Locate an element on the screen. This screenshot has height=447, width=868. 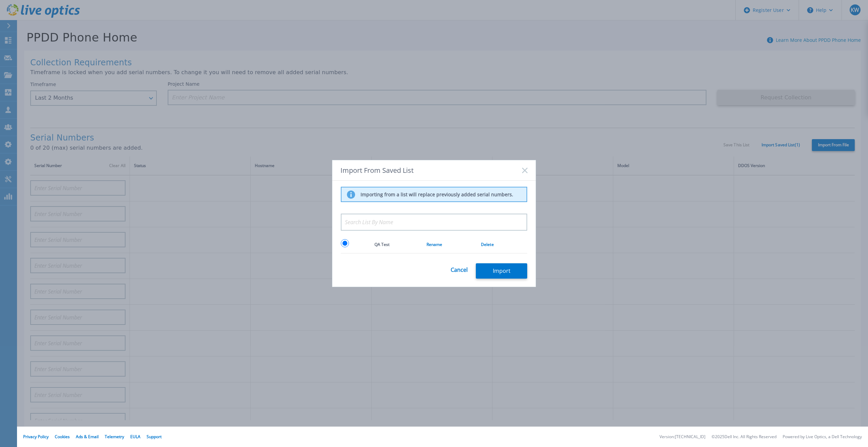
li: © 2025 Dell Inc. All Rights Reserved is located at coordinates (744, 437).